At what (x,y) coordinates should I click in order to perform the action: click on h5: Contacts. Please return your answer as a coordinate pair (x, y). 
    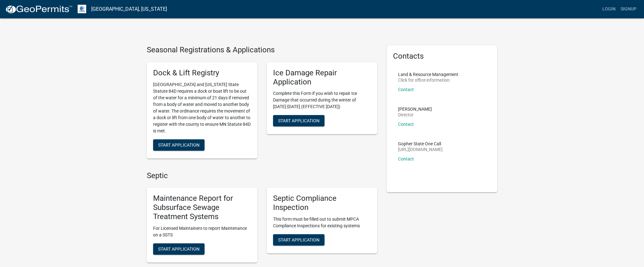
    Looking at the image, I should click on (442, 56).